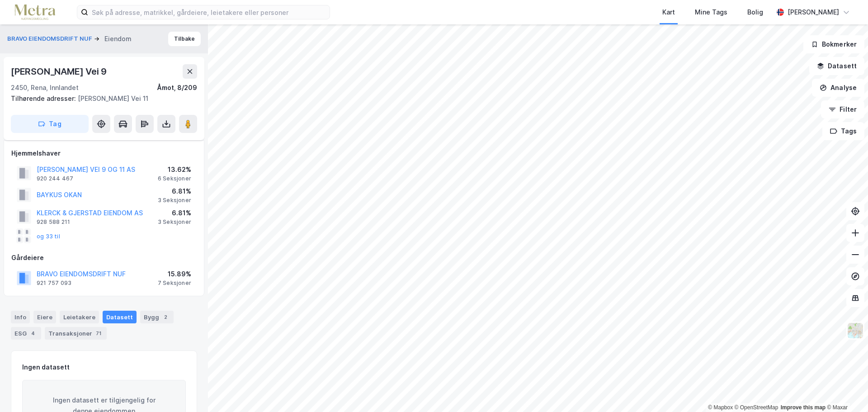  I want to click on div: Info, so click(21, 317).